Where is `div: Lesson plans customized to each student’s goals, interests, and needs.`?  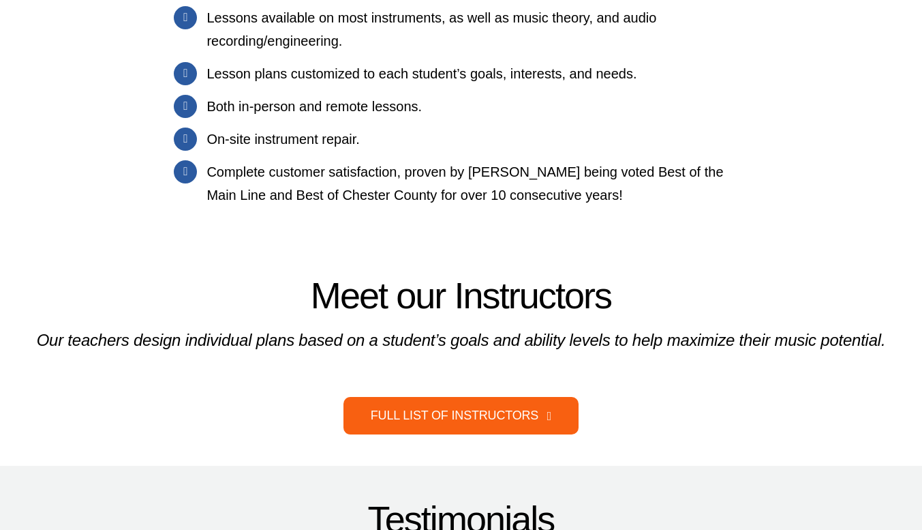
div: Lesson plans customized to each student’s goals, interests, and needs. is located at coordinates (477, 74).